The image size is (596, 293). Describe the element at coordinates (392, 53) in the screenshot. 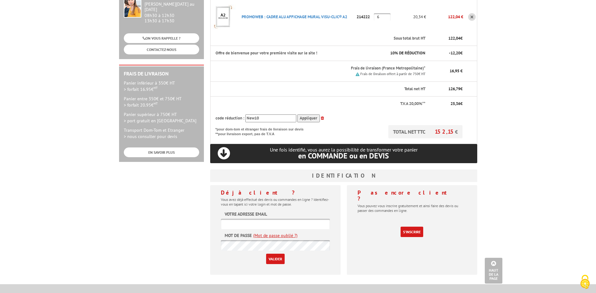

I see `span: 10` at that location.